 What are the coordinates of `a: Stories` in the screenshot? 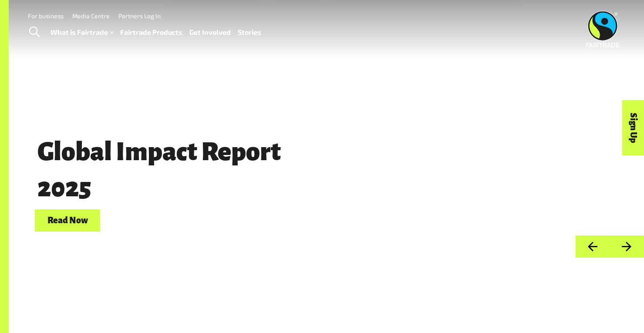 It's located at (249, 32).